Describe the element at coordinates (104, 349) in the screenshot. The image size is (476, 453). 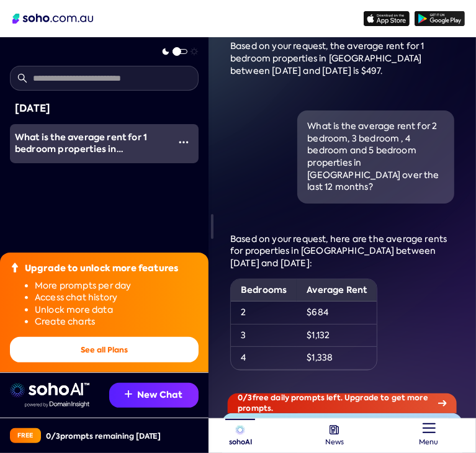
I see `button: See all Plans` at that location.